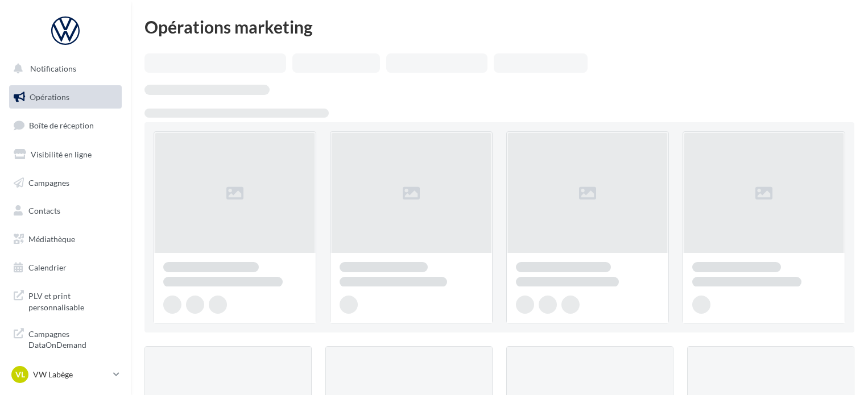 The image size is (868, 395). I want to click on button: Notifications, so click(63, 69).